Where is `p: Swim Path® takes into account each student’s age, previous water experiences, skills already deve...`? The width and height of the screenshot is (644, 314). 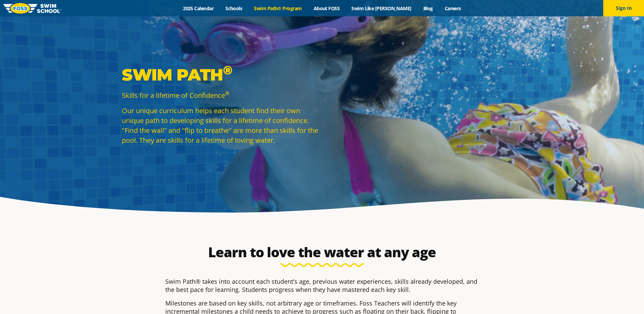 p: Swim Path® takes into account each student’s age, previous water experiences, skills already deve... is located at coordinates (322, 286).